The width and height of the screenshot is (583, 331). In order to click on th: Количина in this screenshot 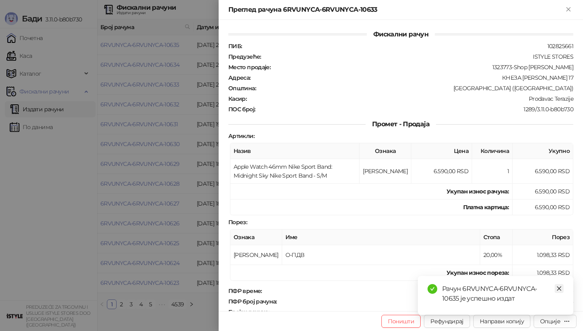, I will do `click(492, 151)`.